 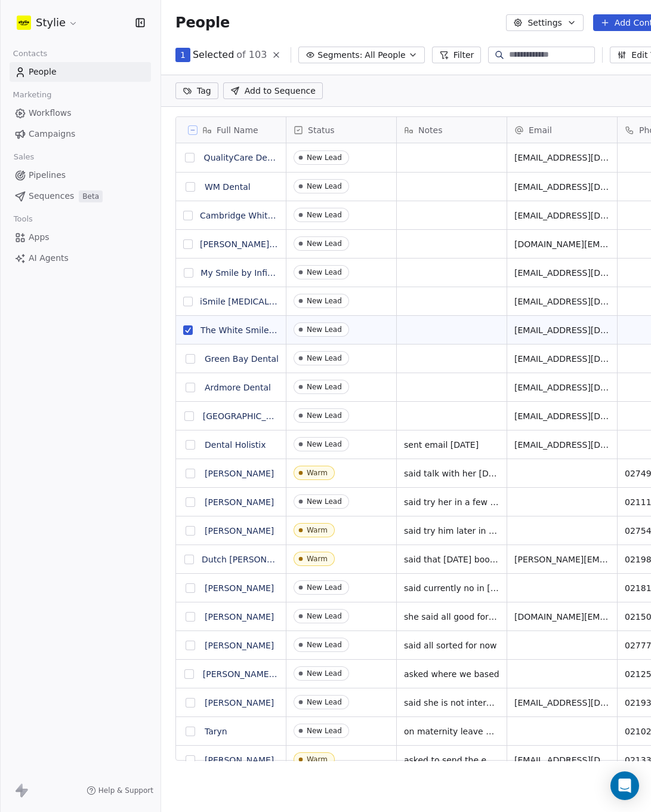 I want to click on a: Help & Support, so click(x=120, y=791).